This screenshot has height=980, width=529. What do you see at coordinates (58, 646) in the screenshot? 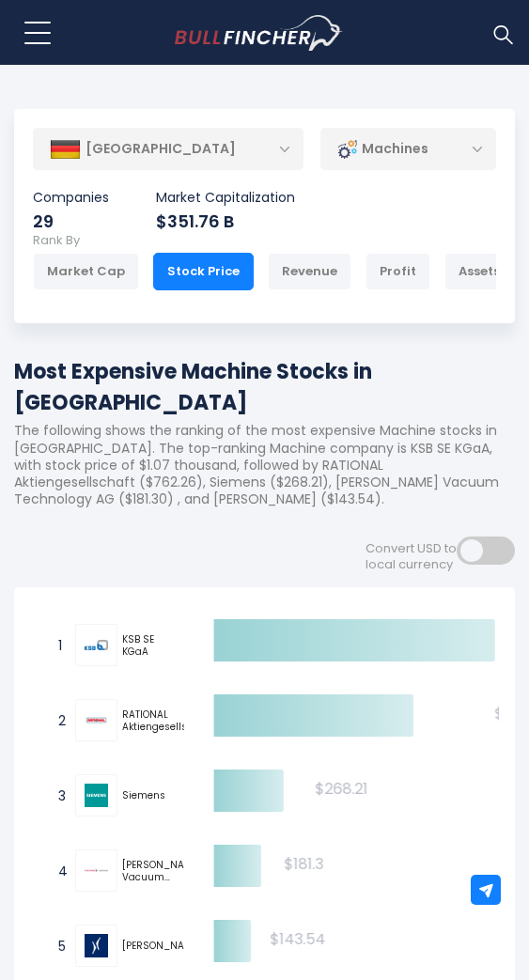
I see `span: 1` at bounding box center [58, 646].